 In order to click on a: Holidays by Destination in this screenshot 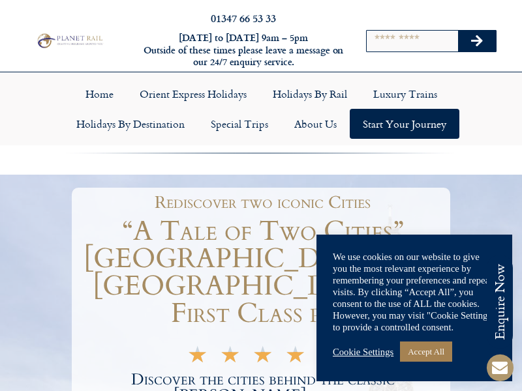, I will do `click(130, 124)`.